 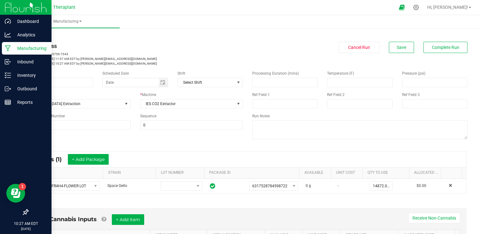 I want to click on span: Space Gello, so click(x=117, y=186).